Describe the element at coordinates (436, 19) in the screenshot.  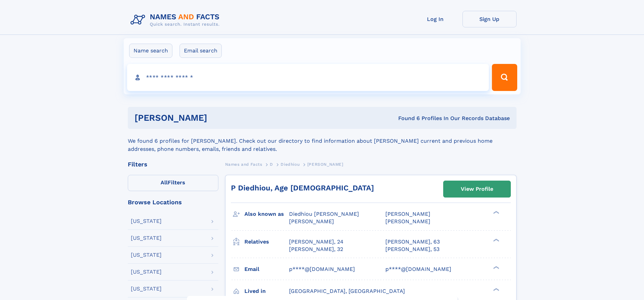
I see `a: Log In` at that location.